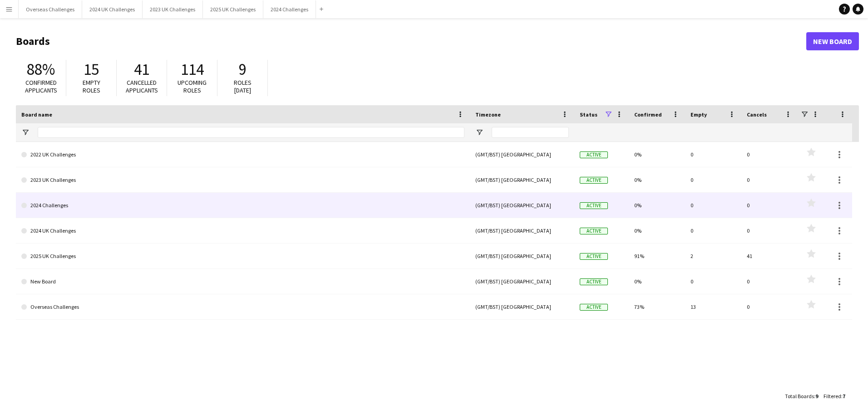  I want to click on button: 2023 UK Challenges, so click(173, 9).